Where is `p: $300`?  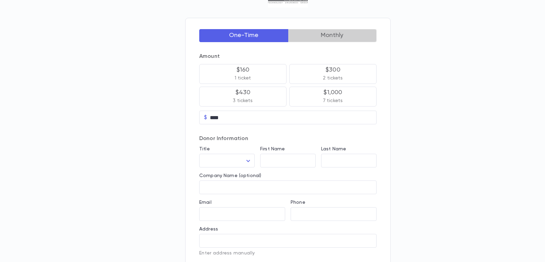
p: $300 is located at coordinates (333, 70).